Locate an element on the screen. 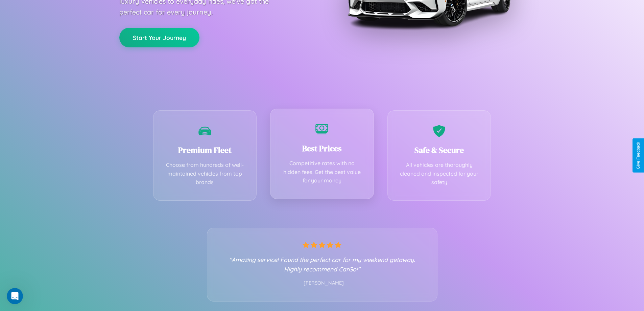  p: "Amazing service! Found the perfect car for my weekend getaway. Highly recommend CarGo!" is located at coordinates (322, 265).